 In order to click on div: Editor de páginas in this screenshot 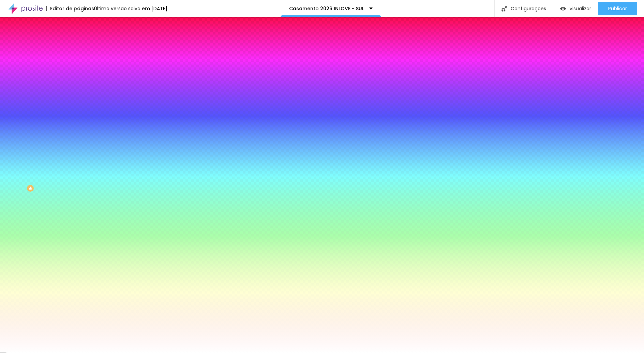, I will do `click(70, 8)`.